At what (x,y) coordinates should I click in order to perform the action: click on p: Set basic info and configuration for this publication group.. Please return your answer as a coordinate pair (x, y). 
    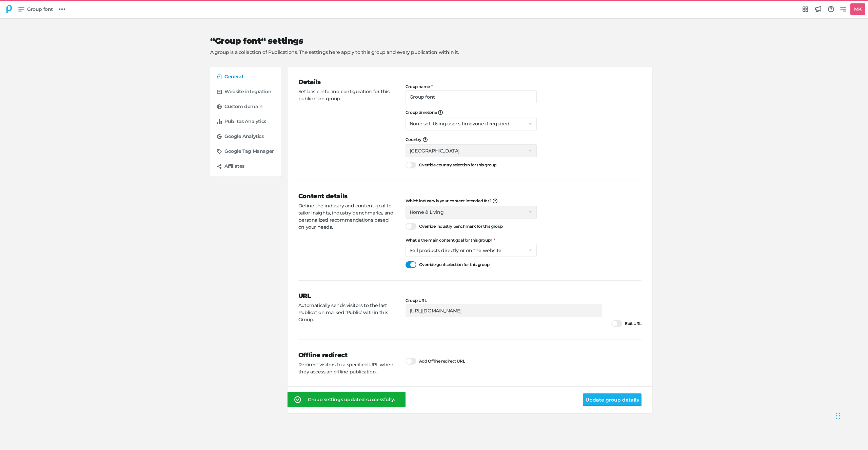
    Looking at the image, I should click on (346, 95).